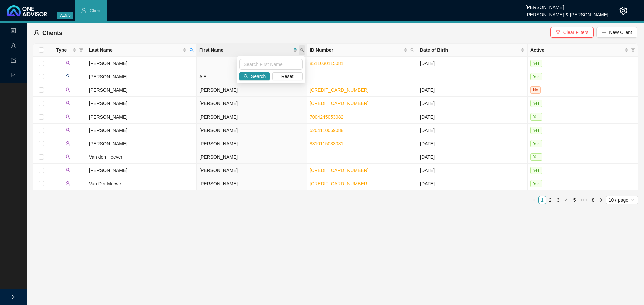  Describe the element at coordinates (535, 200) in the screenshot. I see `li: Previous Page` at that location.